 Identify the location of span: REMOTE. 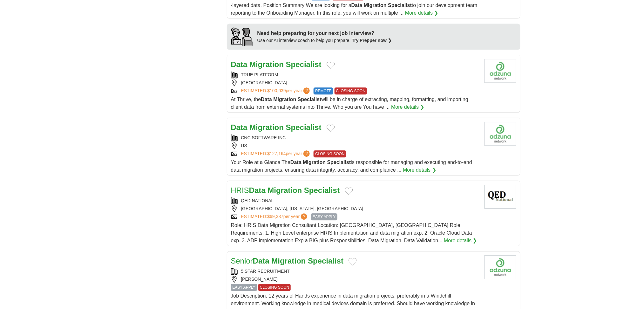
(323, 91).